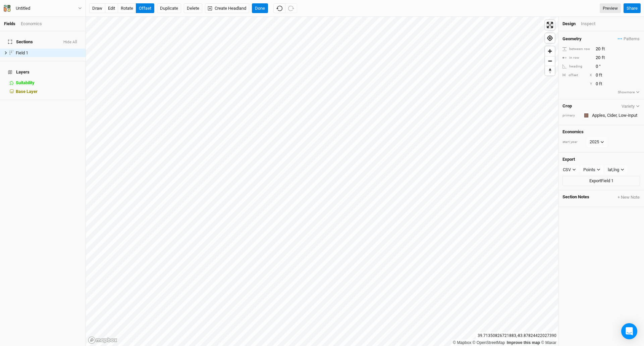  I want to click on a: Mapbox logo, so click(103, 340).